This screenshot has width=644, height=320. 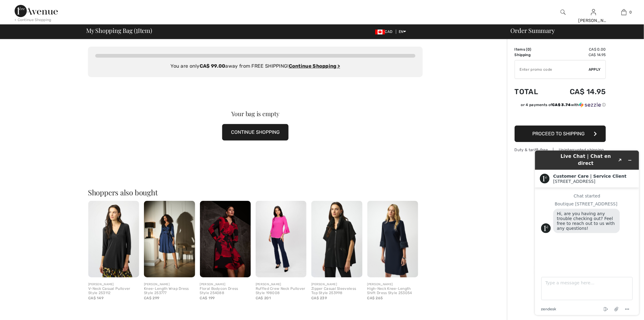 I want to click on span: CA$ 239, so click(x=319, y=298).